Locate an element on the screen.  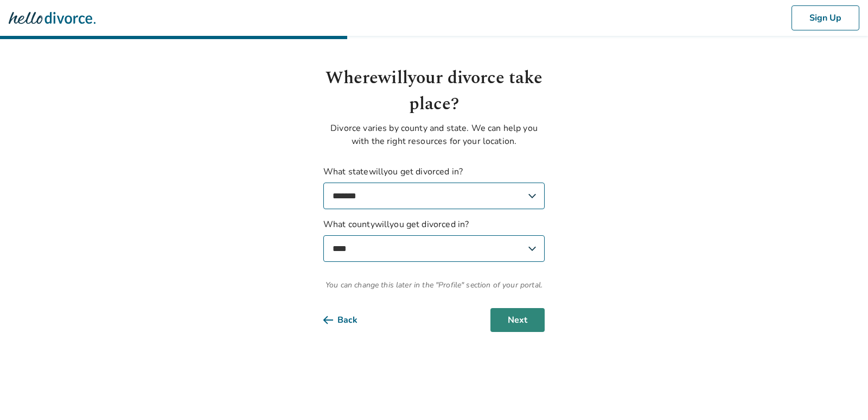
button: Sign Up is located at coordinates (825, 18).